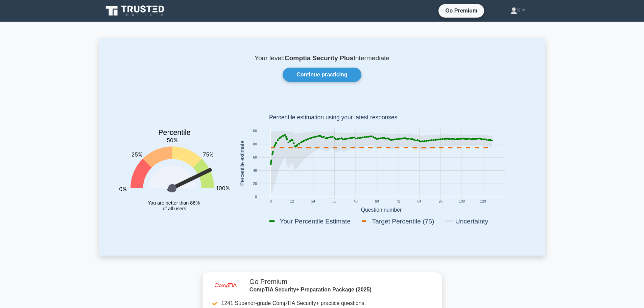  Describe the element at coordinates (462, 202) in the screenshot. I see `text: 108` at that location.